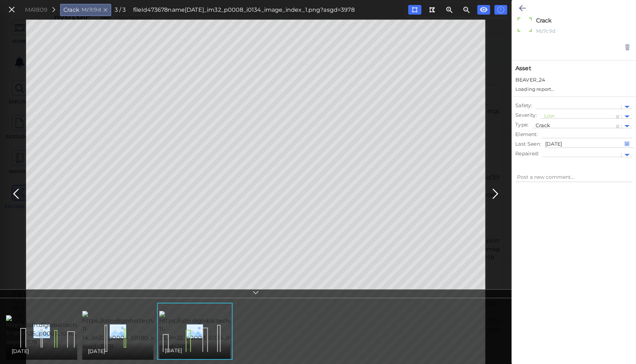  I want to click on span: Element :, so click(526, 134).